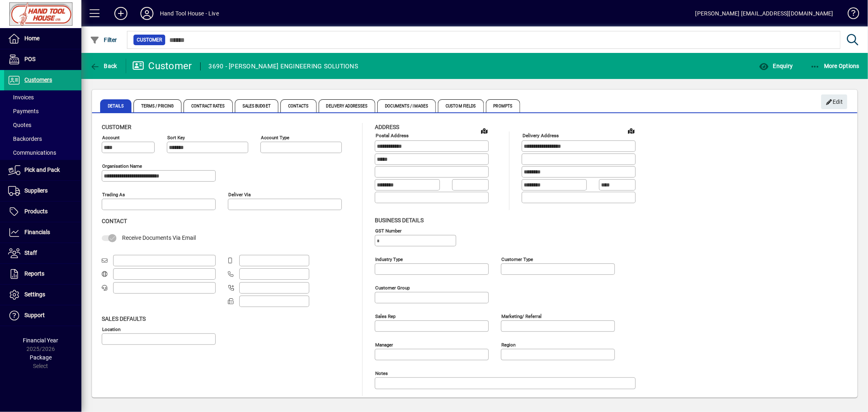 This screenshot has width=868, height=412. Describe the element at coordinates (104, 66) in the screenshot. I see `button: Back` at that location.